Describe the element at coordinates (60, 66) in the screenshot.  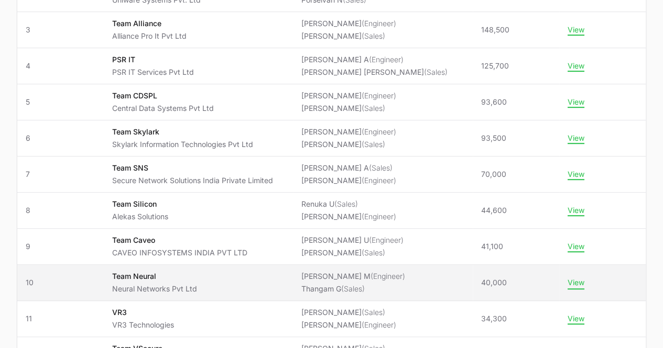
I see `span: 4` at that location.